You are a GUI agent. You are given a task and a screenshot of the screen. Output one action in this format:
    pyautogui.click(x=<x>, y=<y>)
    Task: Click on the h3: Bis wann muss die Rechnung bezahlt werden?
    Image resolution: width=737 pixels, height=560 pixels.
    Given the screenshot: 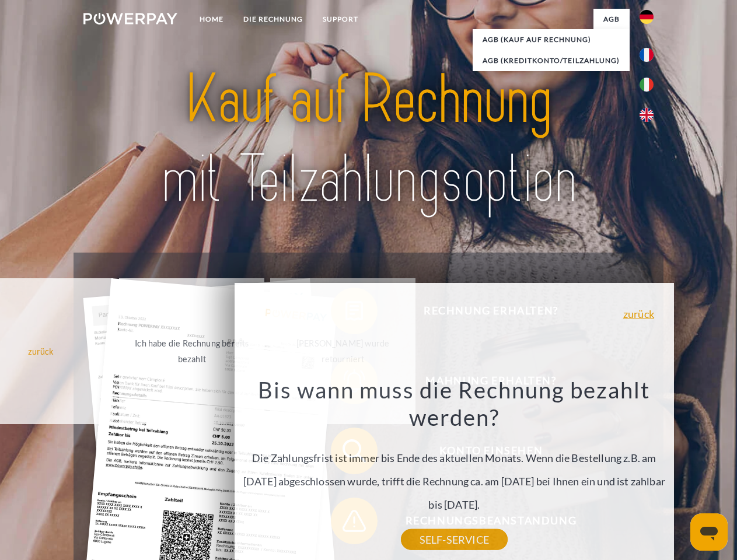 What is the action you would take?
    pyautogui.click(x=454, y=404)
    